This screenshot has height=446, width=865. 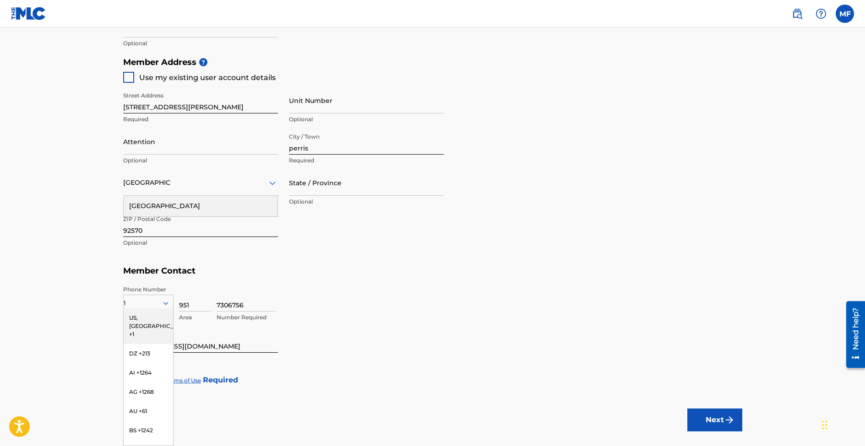 What do you see at coordinates (148, 392) in the screenshot?
I see `div: AG +1268` at bounding box center [148, 392].